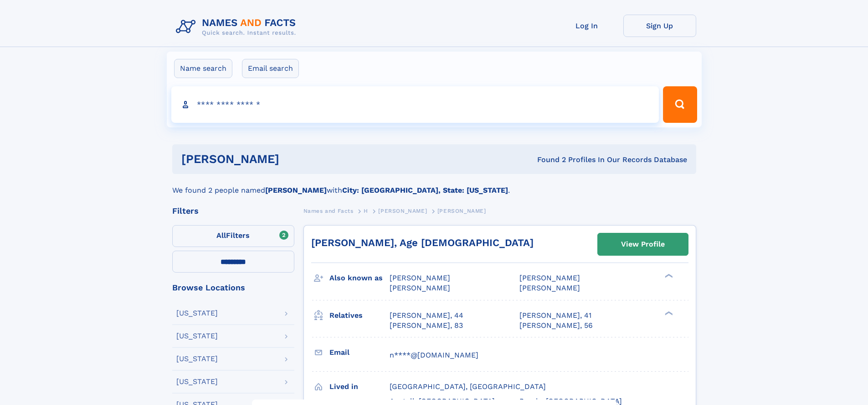  Describe the element at coordinates (238, 27) in the screenshot. I see `img: Logo Names and Facts` at that location.